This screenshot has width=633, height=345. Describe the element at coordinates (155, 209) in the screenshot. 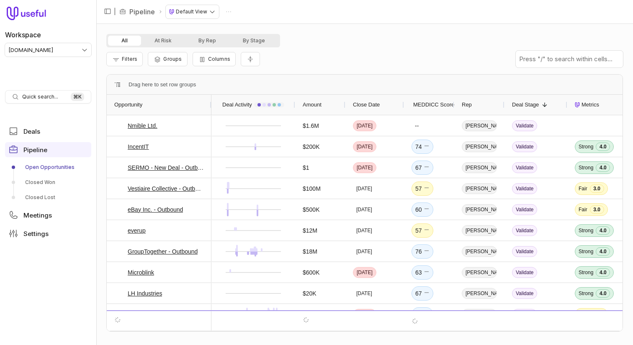

I see `a: eBay Inc. - Outbound` at that location.